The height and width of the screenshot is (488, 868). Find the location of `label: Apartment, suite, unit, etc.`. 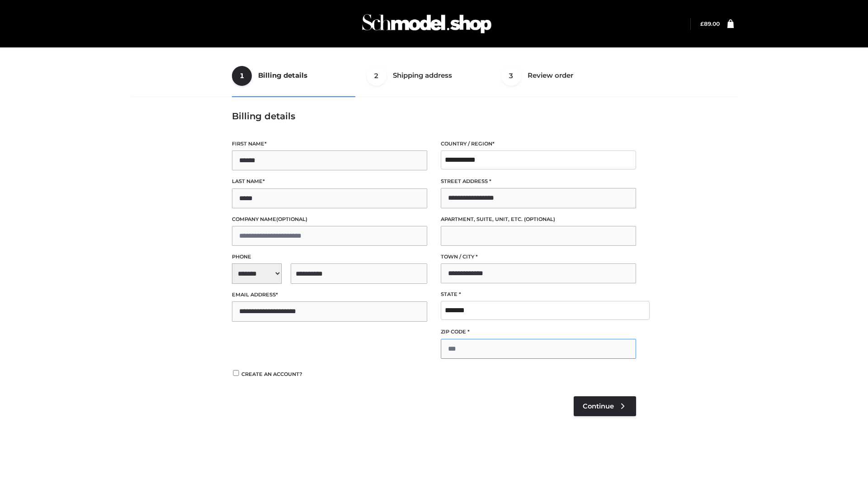

label: Apartment, suite, unit, etc. is located at coordinates (538, 219).